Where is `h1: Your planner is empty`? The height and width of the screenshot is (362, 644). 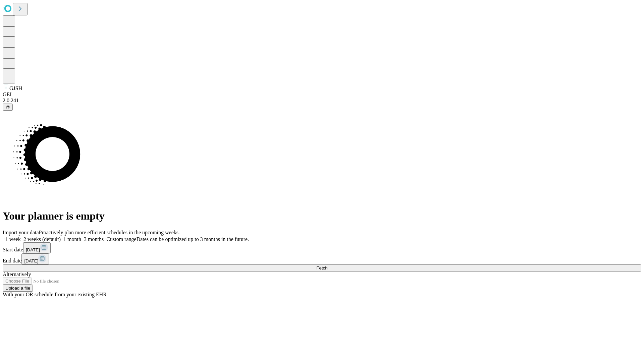 h1: Your planner is empty is located at coordinates (322, 216).